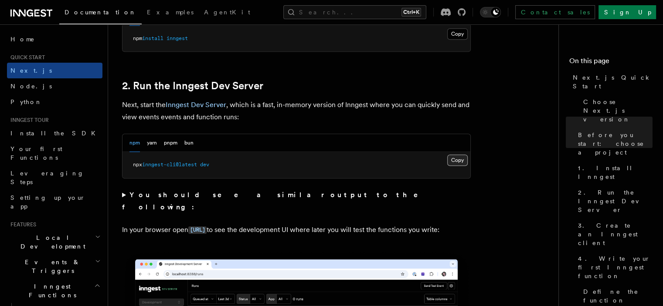 This screenshot has width=663, height=306. What do you see at coordinates (152, 38) in the screenshot?
I see `span: install` at bounding box center [152, 38].